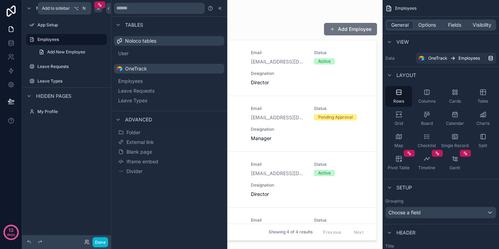  Describe the element at coordinates (71, 67) in the screenshot. I see `label: Leave Requests` at that location.